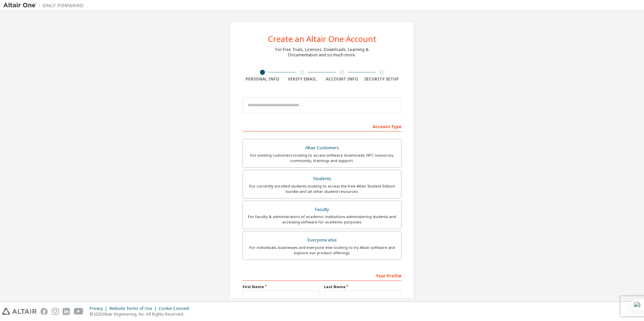 The width and height of the screenshot is (644, 321). Describe the element at coordinates (322, 276) in the screenshot. I see `div: Your Profile` at that location.